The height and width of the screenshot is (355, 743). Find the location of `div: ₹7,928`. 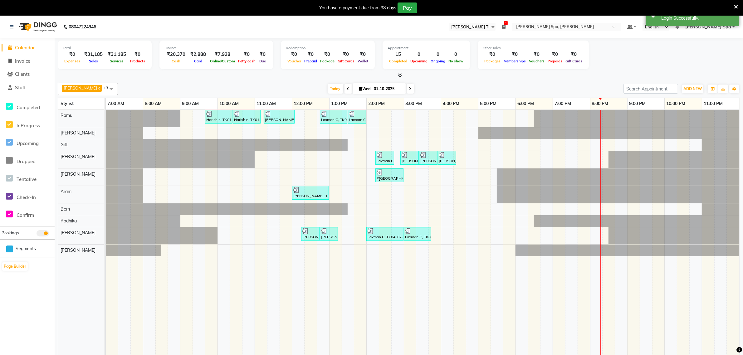

div: ₹7,928 is located at coordinates (222, 54).